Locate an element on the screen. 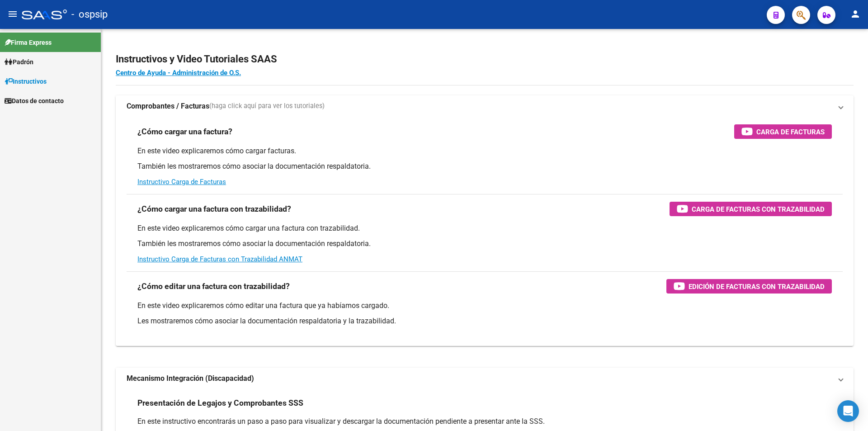  p: En este video explicaremos cómo cargar facturas. is located at coordinates (485, 152).